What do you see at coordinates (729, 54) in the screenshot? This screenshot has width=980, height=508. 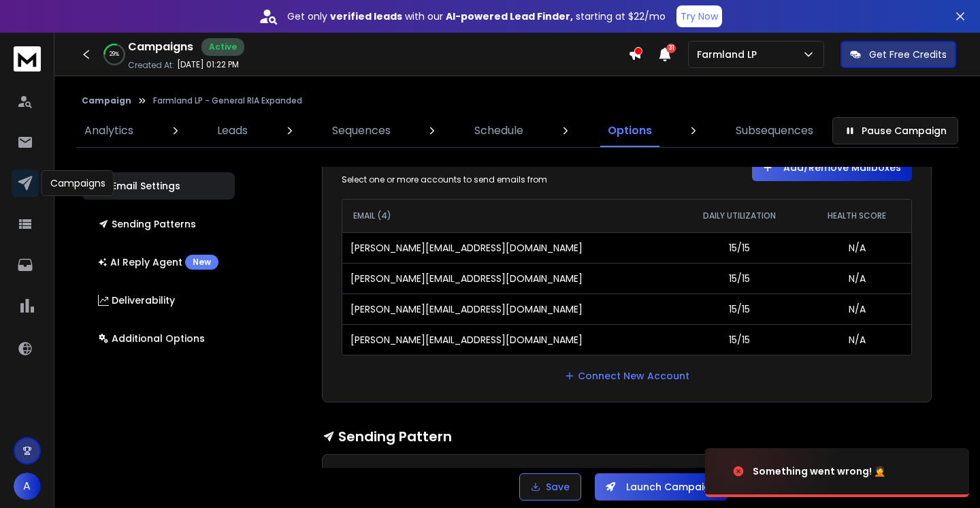 I see `p: Farmland LP` at bounding box center [729, 54].